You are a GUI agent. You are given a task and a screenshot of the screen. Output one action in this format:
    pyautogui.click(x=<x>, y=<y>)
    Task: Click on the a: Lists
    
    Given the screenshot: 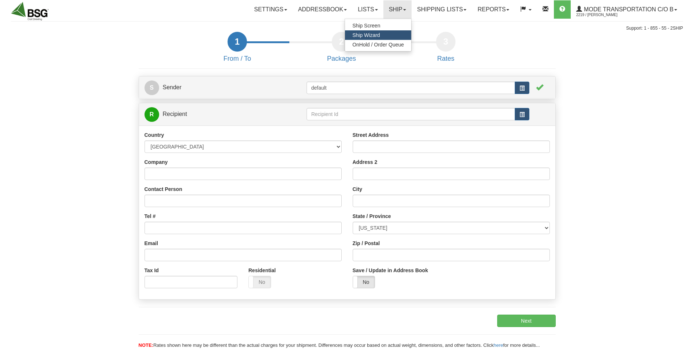 What is the action you would take?
    pyautogui.click(x=368, y=10)
    